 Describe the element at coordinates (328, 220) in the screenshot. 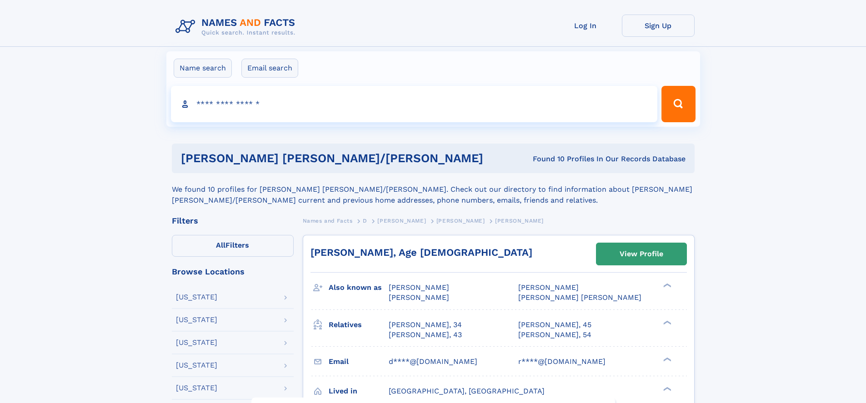

I see `a: Names and Facts` at that location.